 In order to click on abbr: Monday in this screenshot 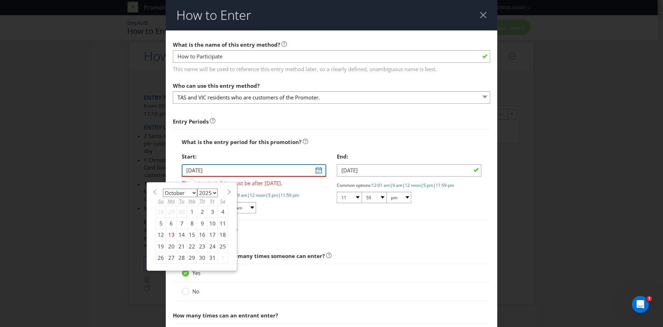, I will do `click(172, 201)`.